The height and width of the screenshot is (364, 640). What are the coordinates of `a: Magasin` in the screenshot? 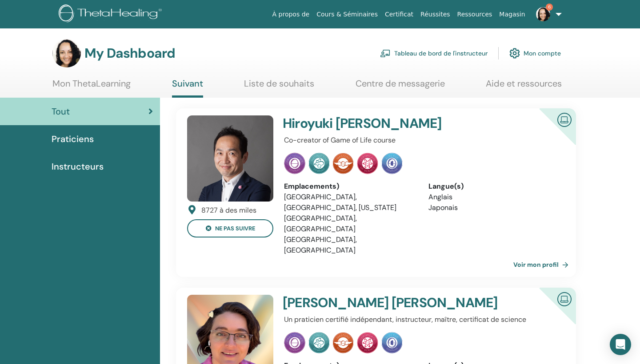 It's located at (512, 14).